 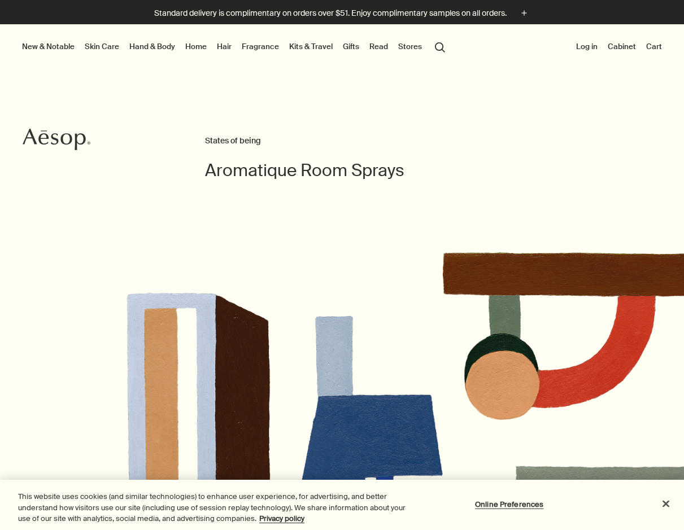 What do you see at coordinates (214, 508) in the screenshot?
I see `div: This website uses cookies (and similar technologies) to enhance user experience, for advertising,...` at bounding box center [214, 508].